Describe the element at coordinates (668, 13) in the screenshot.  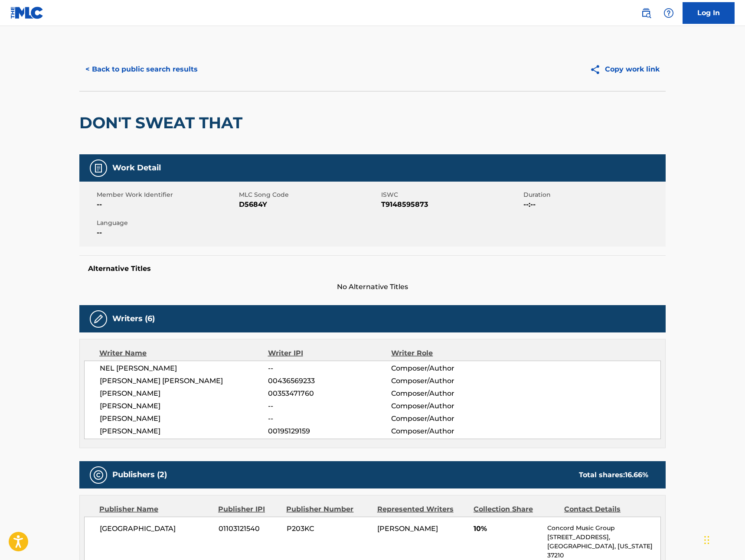
I see `div: Help` at that location.